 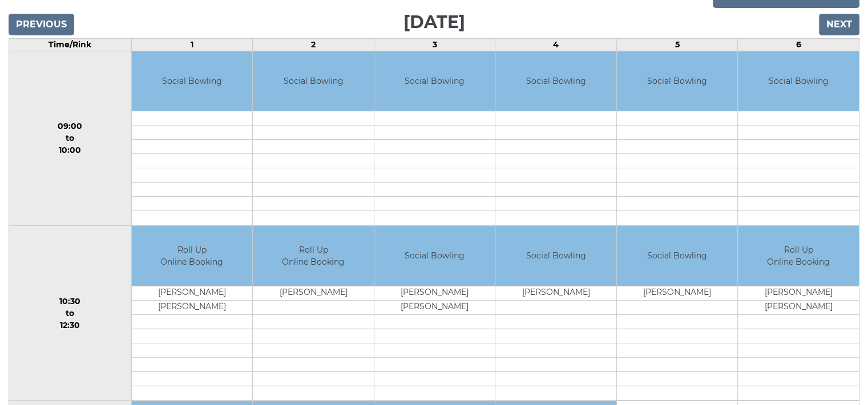 I want to click on td: 5, so click(x=677, y=44).